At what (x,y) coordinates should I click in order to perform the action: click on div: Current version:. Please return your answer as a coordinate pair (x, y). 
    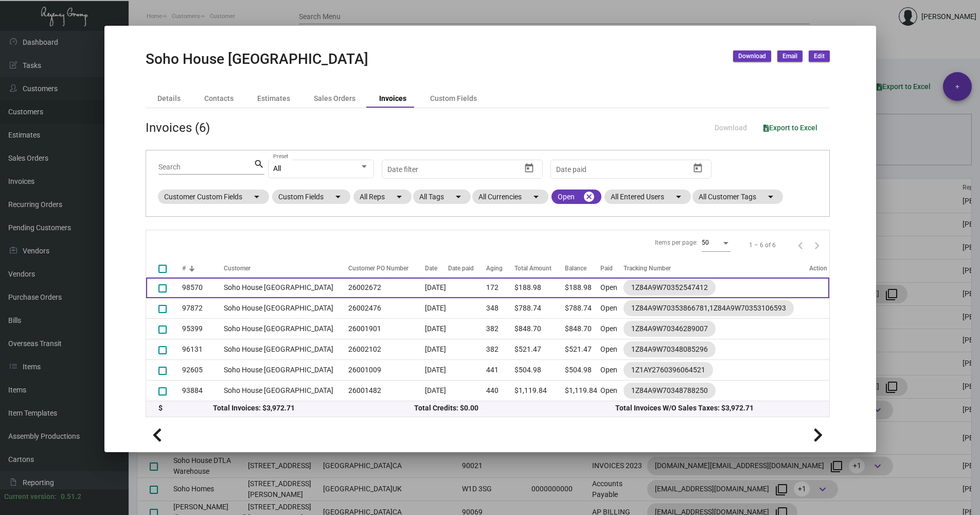
    Looking at the image, I should click on (31, 496).